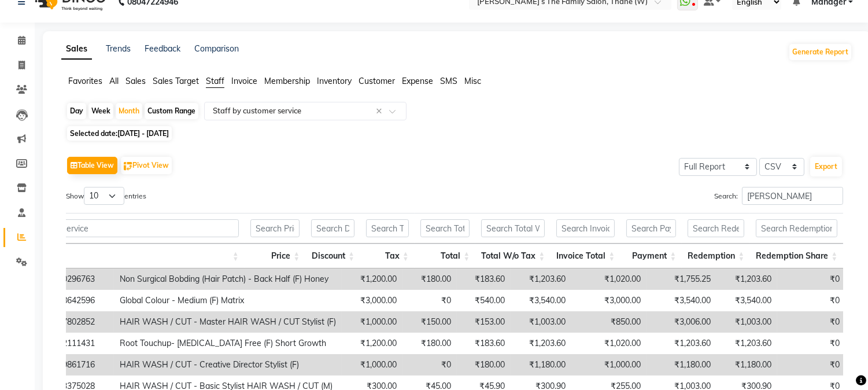 The height and width of the screenshot is (390, 868). What do you see at coordinates (244, 81) in the screenshot?
I see `span: Invoice` at bounding box center [244, 81].